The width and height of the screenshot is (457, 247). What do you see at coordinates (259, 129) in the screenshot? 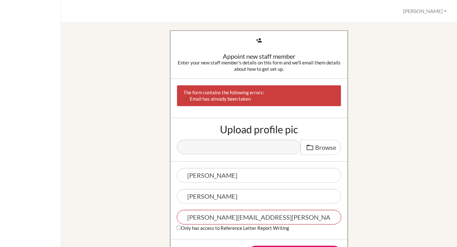
I see `label: Upload profile pic` at bounding box center [259, 129].